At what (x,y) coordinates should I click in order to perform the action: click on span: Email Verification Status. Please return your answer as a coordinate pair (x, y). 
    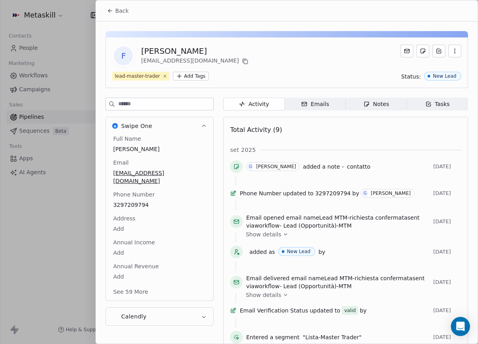
    Looking at the image, I should click on (273, 311).